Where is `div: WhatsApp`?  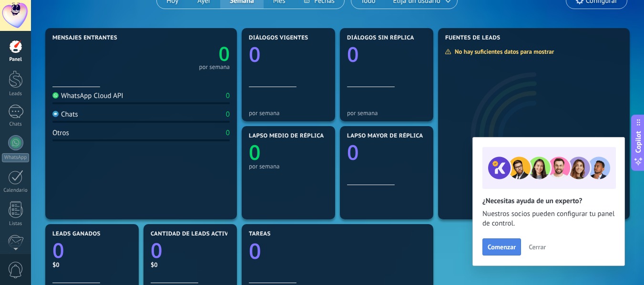
div: WhatsApp is located at coordinates (15, 158).